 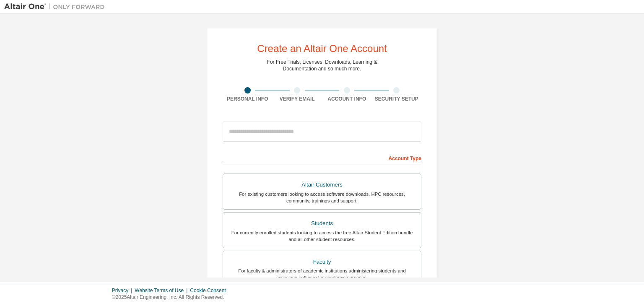 I want to click on div: For Free Trials, Licenses, Downloads, Learning & Documentation and so much more., so click(x=322, y=65).